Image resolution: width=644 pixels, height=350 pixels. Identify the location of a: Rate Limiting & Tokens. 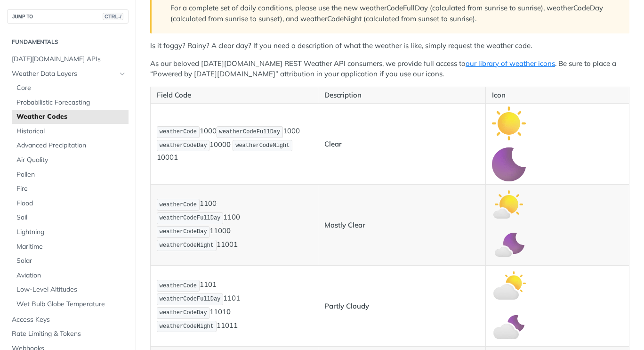
(67, 334).